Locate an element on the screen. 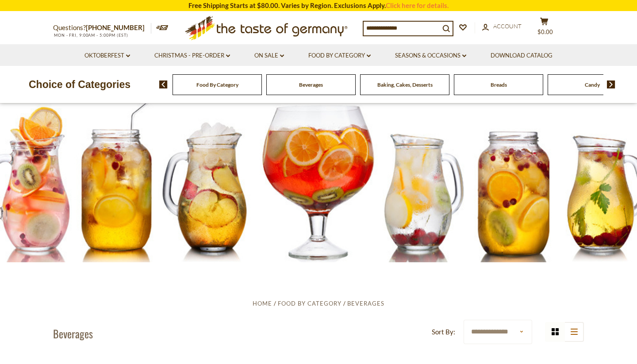  a: Account is located at coordinates (502, 27).